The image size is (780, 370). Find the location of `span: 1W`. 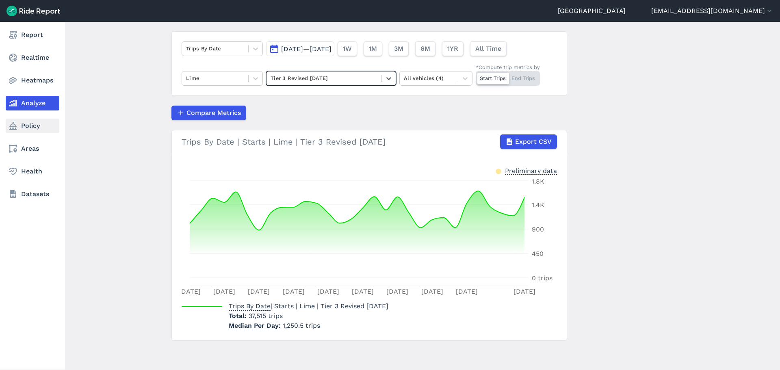

span: 1W is located at coordinates (347, 49).